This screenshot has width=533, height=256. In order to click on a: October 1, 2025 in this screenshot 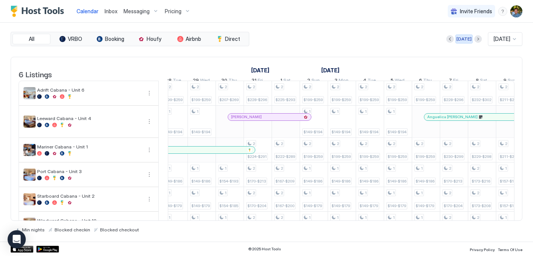, I will do `click(260, 70)`.